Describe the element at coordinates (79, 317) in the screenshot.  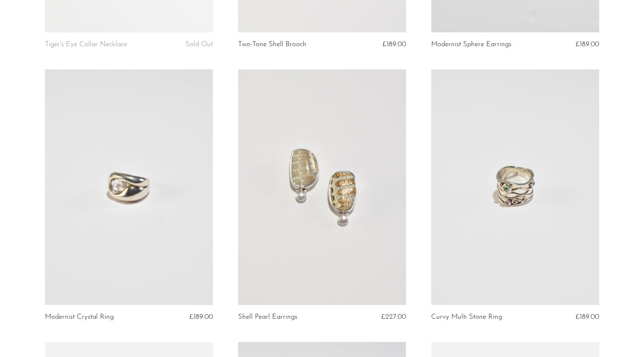
I see `a: Modernist Crystal Ring` at that location.